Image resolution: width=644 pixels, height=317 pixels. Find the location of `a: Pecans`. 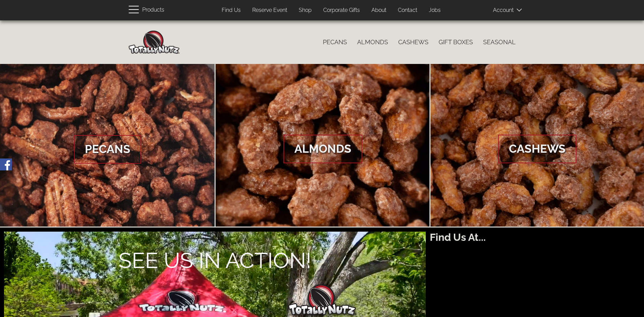

a: Pecans is located at coordinates (335, 42).